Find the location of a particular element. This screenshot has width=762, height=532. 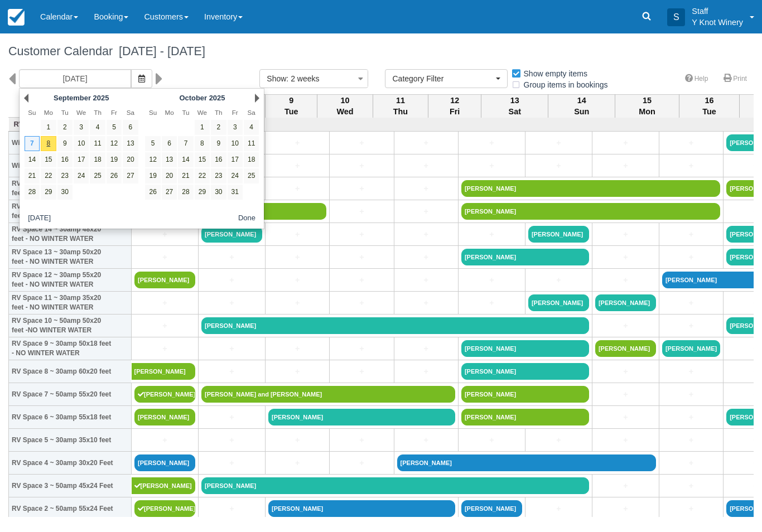

th: RV Space 12 ~ 30amp 55x20 feet - NO WINTER WATER is located at coordinates (70, 280).